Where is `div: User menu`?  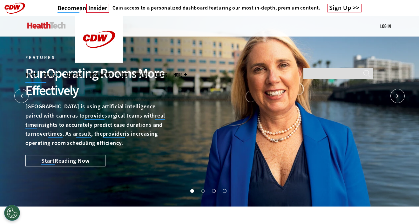 div: User menu is located at coordinates (385, 26).